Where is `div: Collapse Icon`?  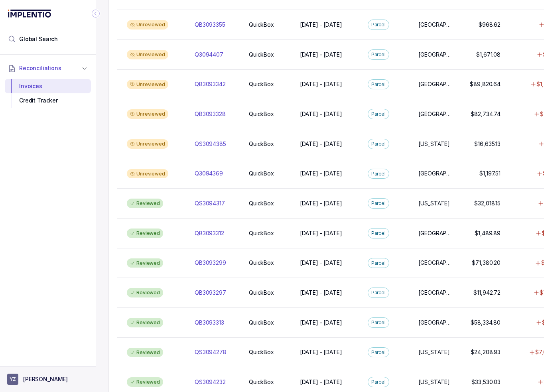
div: Collapse Icon is located at coordinates (96, 14).